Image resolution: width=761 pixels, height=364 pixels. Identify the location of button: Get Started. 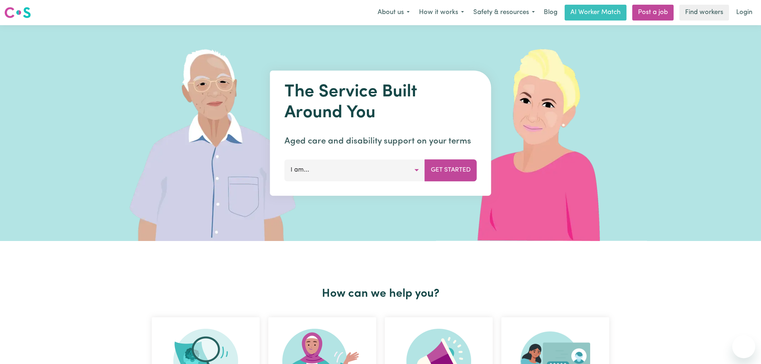
(451, 170).